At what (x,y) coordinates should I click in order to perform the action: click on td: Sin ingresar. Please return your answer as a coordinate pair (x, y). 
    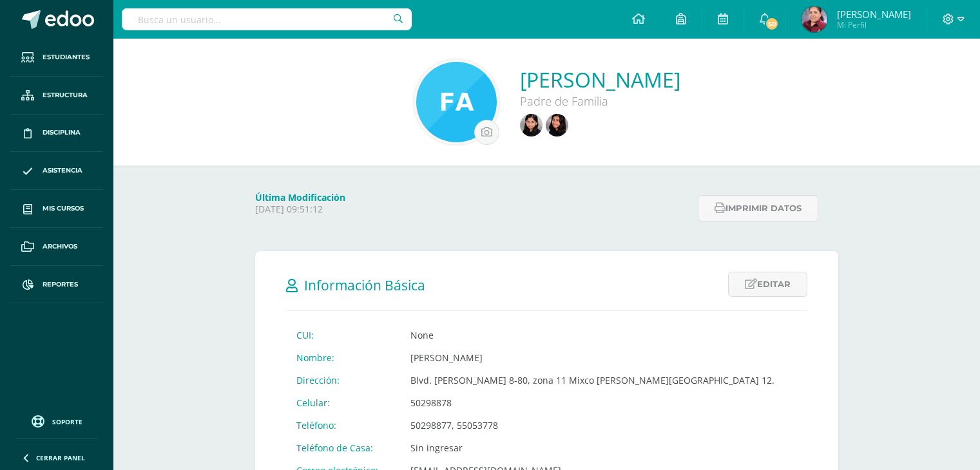
    Looking at the image, I should click on (592, 448).